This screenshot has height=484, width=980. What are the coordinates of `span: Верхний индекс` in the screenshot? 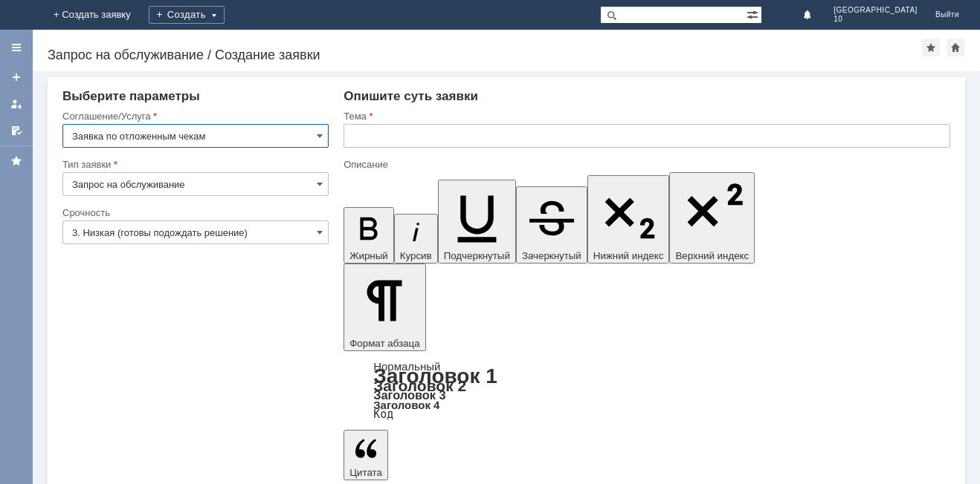 It's located at (711, 256).